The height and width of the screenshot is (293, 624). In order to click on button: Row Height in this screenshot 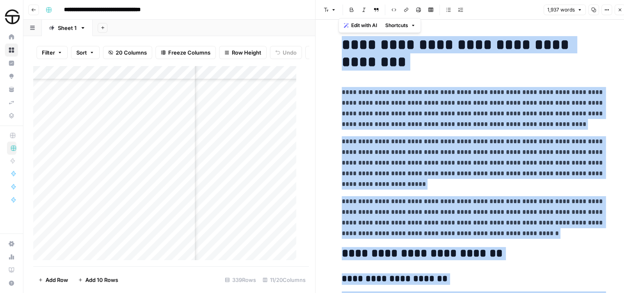, I will do `click(243, 52)`.